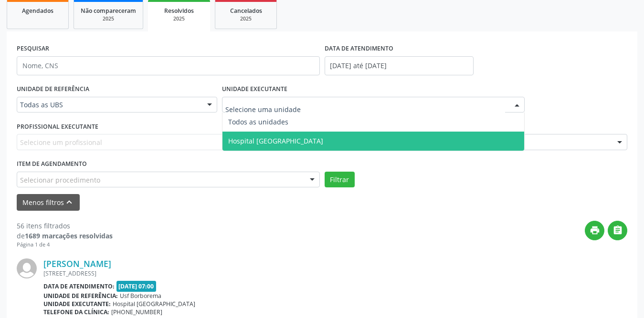 This screenshot has width=644, height=318. I want to click on input: Selecione uma unidade, so click(365, 110).